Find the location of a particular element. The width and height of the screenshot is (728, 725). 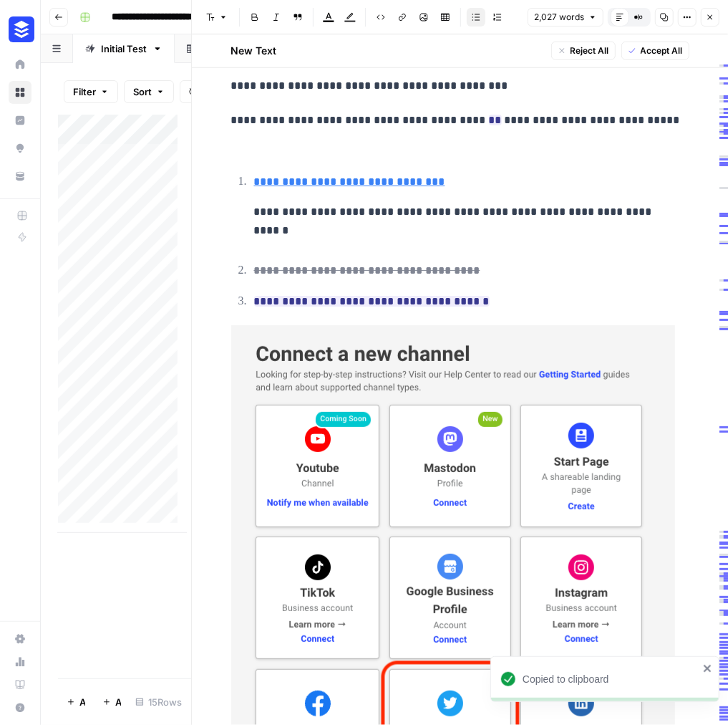

button: close is located at coordinates (708, 669).